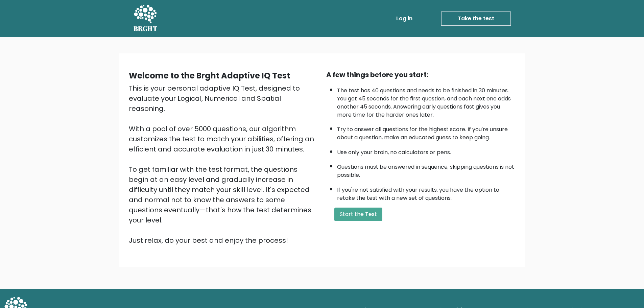  Describe the element at coordinates (146, 29) in the screenshot. I see `h5: BRGHT` at that location.